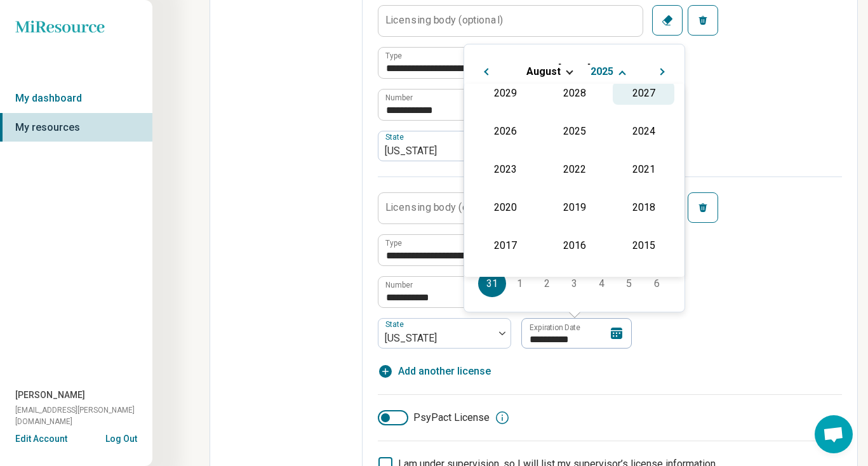  I want to click on button: Add another license, so click(434, 371).